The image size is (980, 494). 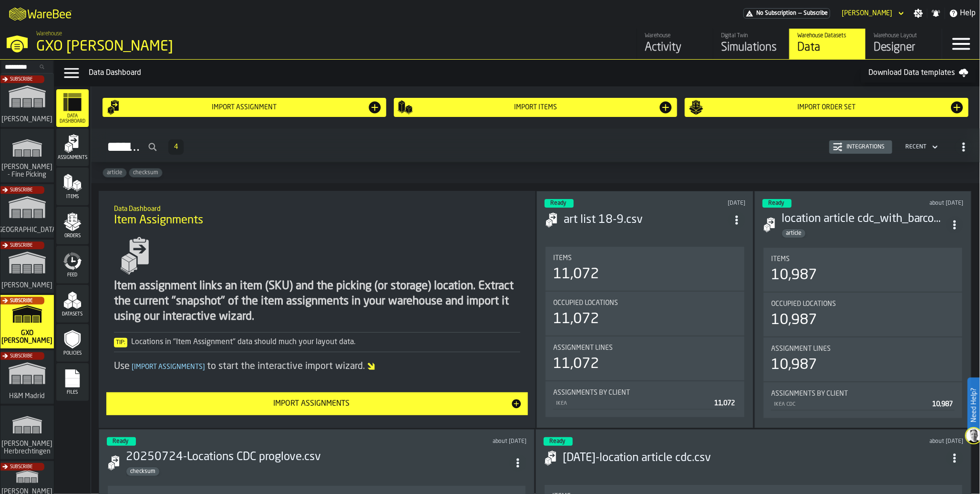 What do you see at coordinates (73, 304) in the screenshot?
I see `li: menu Datasets` at bounding box center [73, 304].